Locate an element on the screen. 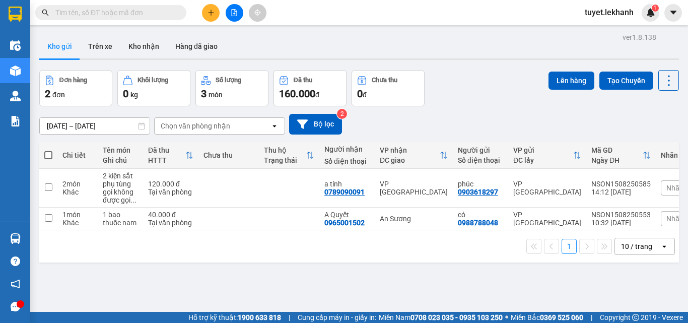  div: ĐC lấy is located at coordinates (543, 160).